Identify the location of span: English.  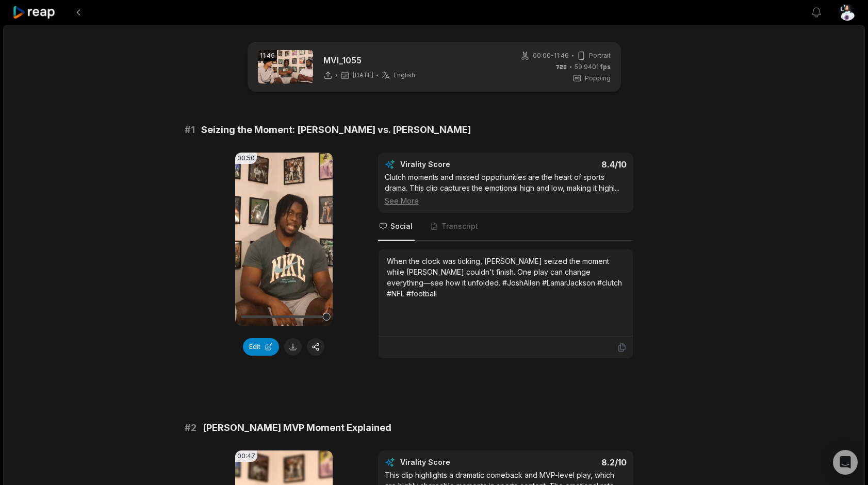
(404, 75).